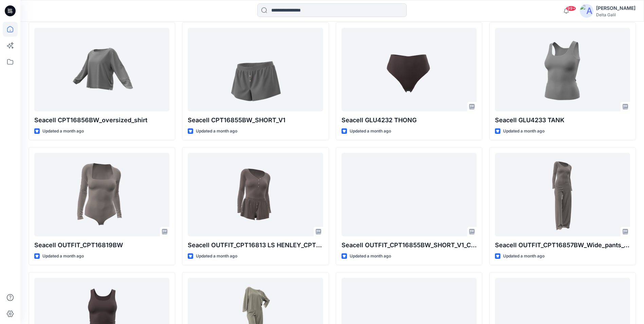 The width and height of the screenshot is (644, 324). I want to click on p: Seacell OUTFIT_CPT16819BW, so click(102, 245).